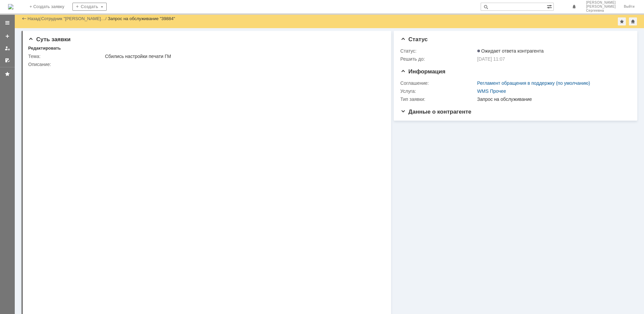 This screenshot has height=314, width=644. Describe the element at coordinates (11, 7) in the screenshot. I see `a: Перейти на домашнюю страницу` at that location.